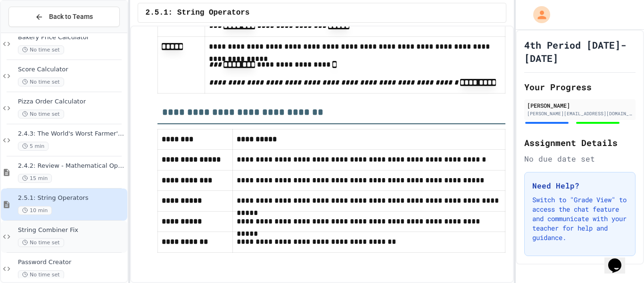 This screenshot has height=283, width=644. I want to click on button: Back to Teams, so click(64, 16).